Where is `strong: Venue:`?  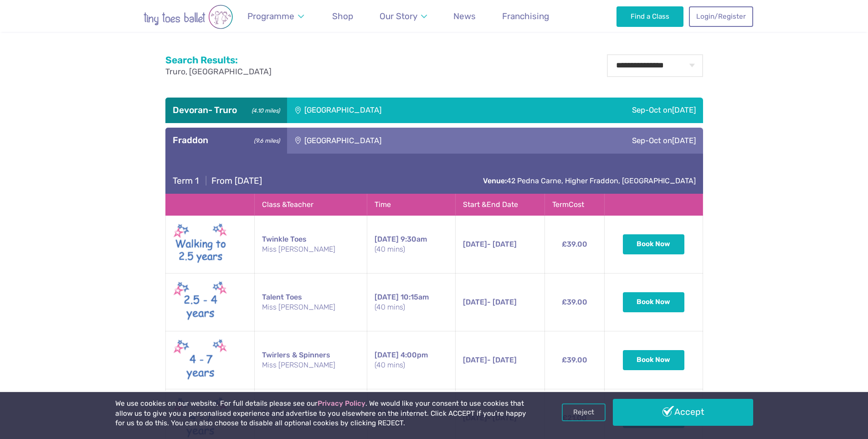 strong: Venue: is located at coordinates (494, 180).